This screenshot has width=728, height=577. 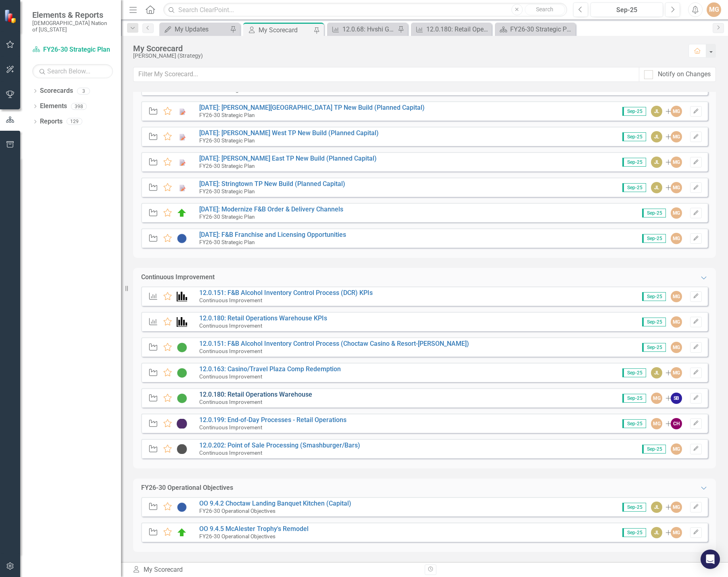 I want to click on div: Sep-25, so click(x=627, y=10).